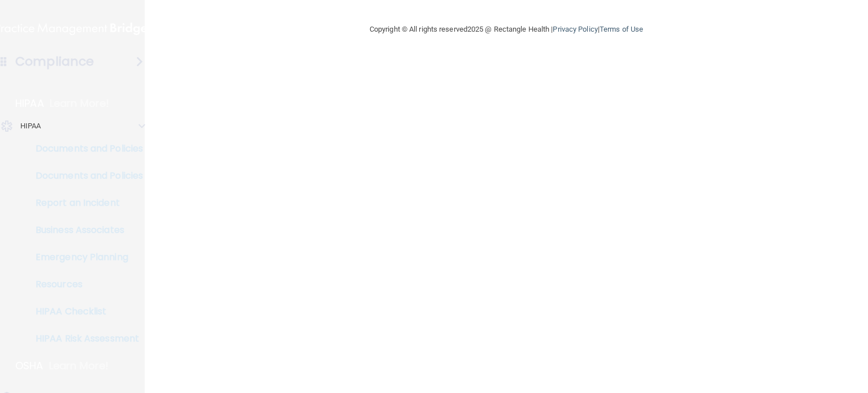 The height and width of the screenshot is (393, 868). What do you see at coordinates (29, 366) in the screenshot?
I see `p: OSHA` at bounding box center [29, 366].